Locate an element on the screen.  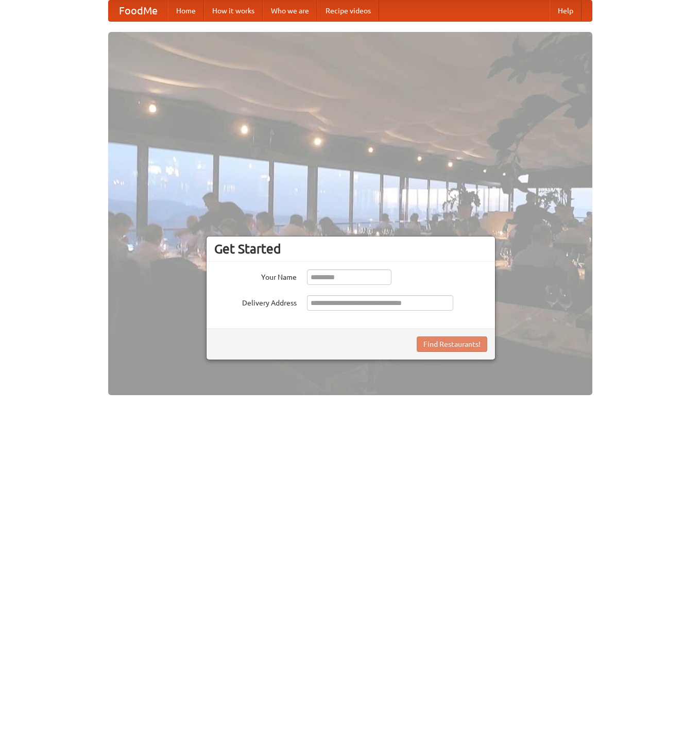
a: Home is located at coordinates (186, 11).